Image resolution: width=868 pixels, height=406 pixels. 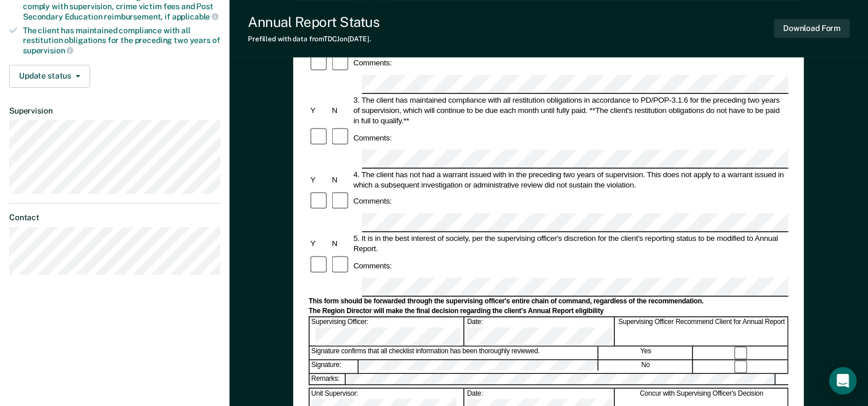 What do you see at coordinates (313, 22) in the screenshot?
I see `div: Annual Report Status` at bounding box center [313, 22].